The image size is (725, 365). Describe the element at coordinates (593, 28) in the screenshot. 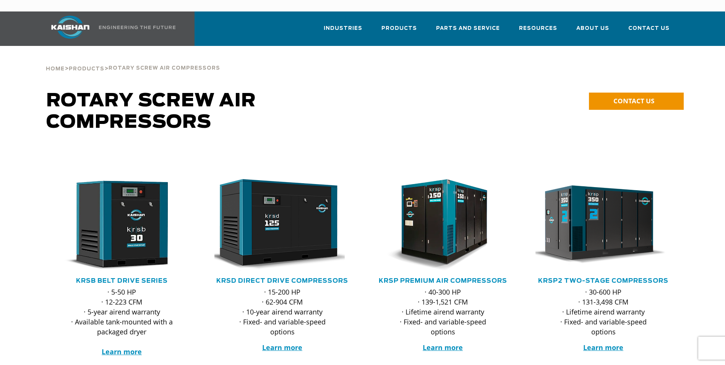

I see `span: About Us` at that location.